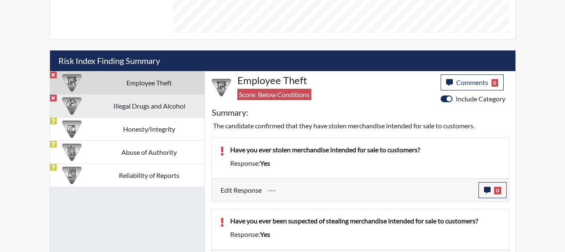  Describe the element at coordinates (149, 82) in the screenshot. I see `td: Employee Theft` at that location.